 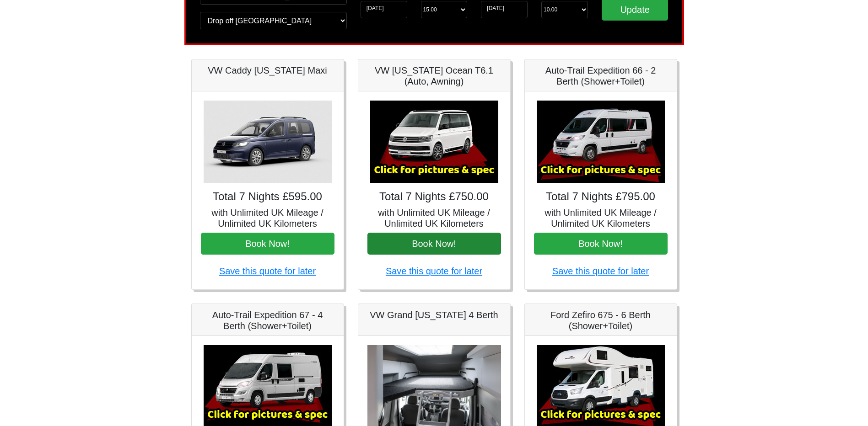 What do you see at coordinates (601, 76) in the screenshot?
I see `h5: Auto-Trail Expedition 66 - 2 Berth (Shower+Toilet)` at bounding box center [601, 76].